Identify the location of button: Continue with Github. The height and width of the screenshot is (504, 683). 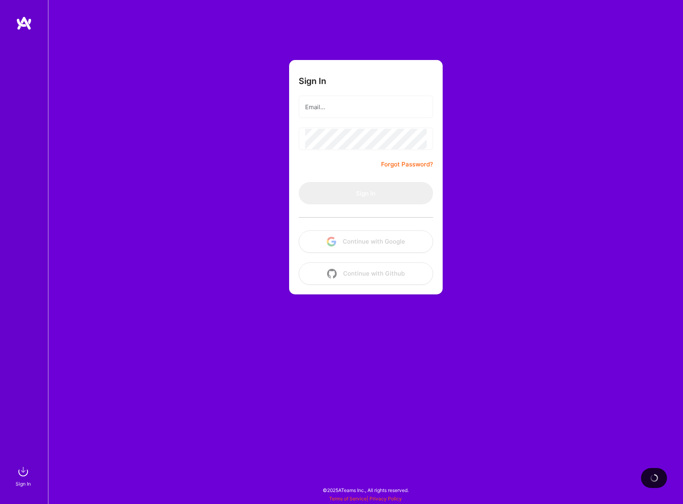
(366, 273).